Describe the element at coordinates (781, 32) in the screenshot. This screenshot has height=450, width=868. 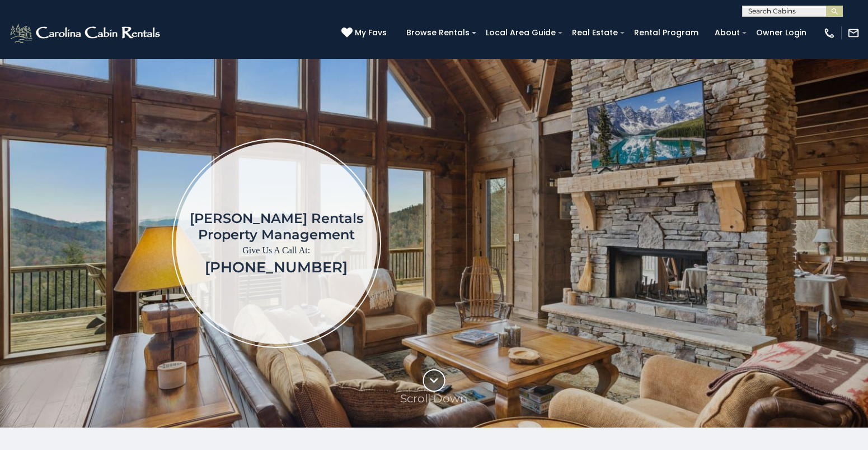
I see `a: Owner Login` at that location.